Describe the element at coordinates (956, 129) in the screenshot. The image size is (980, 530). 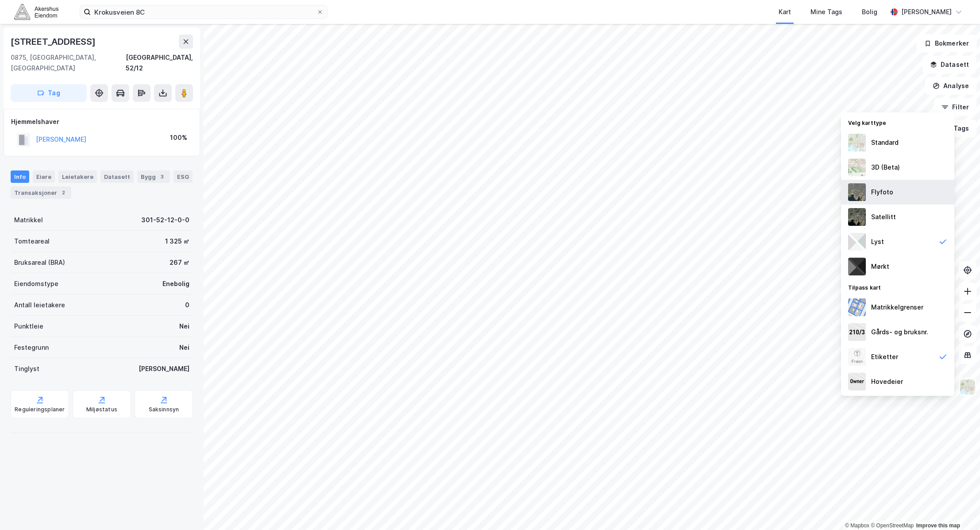
I see `button: Tags` at that location.